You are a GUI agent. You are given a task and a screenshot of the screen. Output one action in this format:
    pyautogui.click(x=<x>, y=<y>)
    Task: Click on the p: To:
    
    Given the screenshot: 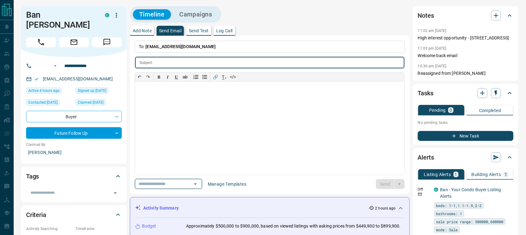 What is the action you would take?
    pyautogui.click(x=270, y=47)
    